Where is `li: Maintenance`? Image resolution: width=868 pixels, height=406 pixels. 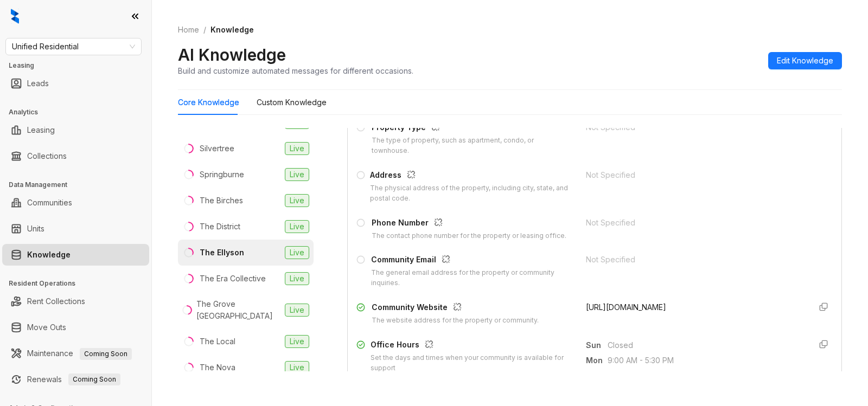 li: Maintenance is located at coordinates (76, 354).